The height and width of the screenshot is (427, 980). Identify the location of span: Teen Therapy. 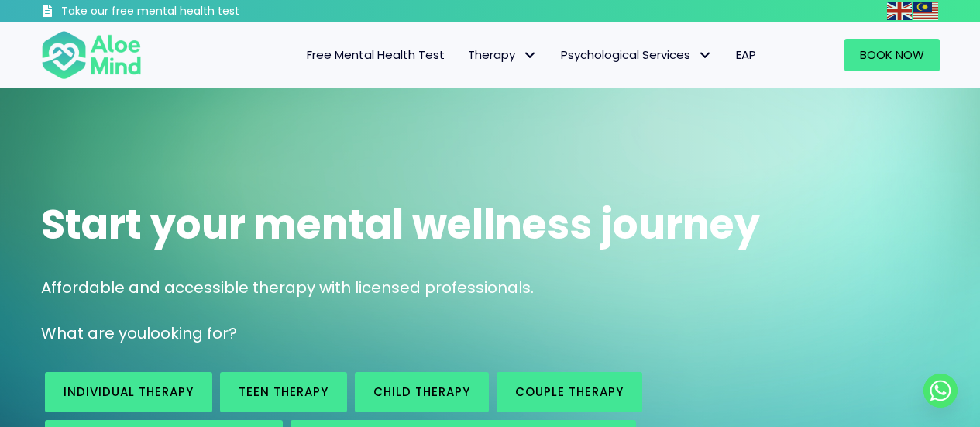
(283, 391).